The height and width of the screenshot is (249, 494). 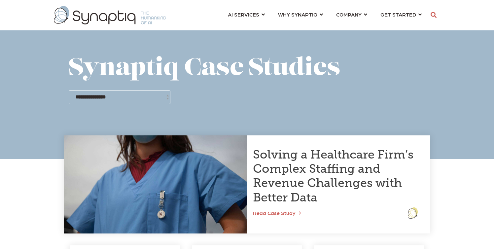 I want to click on a: AI SERVICES, so click(x=246, y=14).